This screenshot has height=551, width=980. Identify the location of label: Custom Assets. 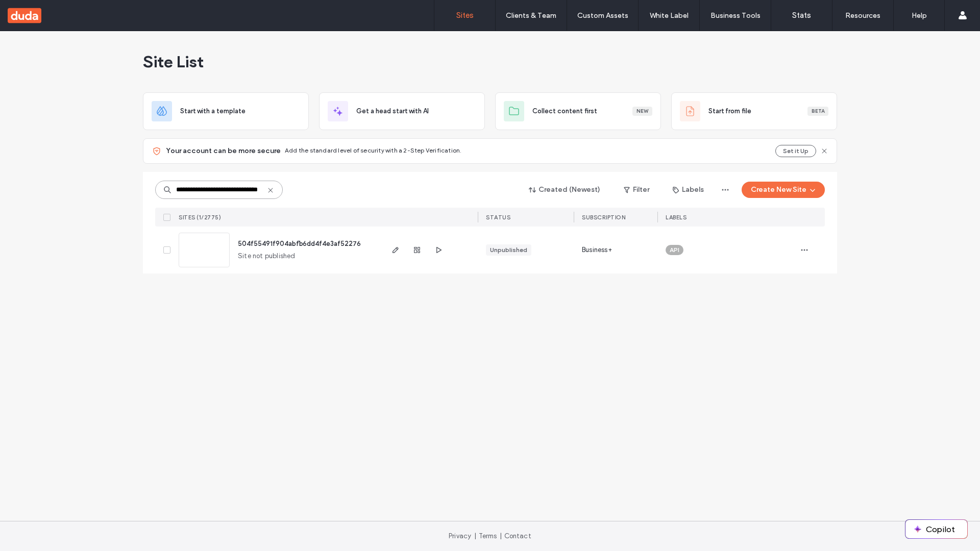
(603, 15).